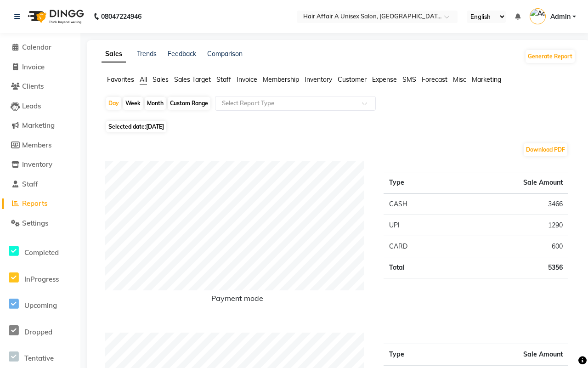 The image size is (588, 368). I want to click on button: Generate Report, so click(550, 57).